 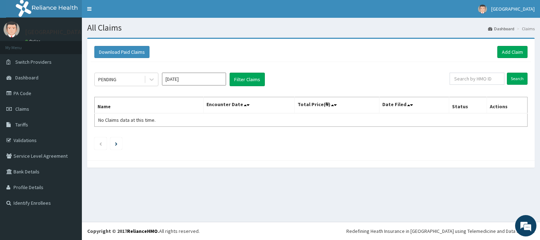 I want to click on input: Search, so click(x=518, y=79).